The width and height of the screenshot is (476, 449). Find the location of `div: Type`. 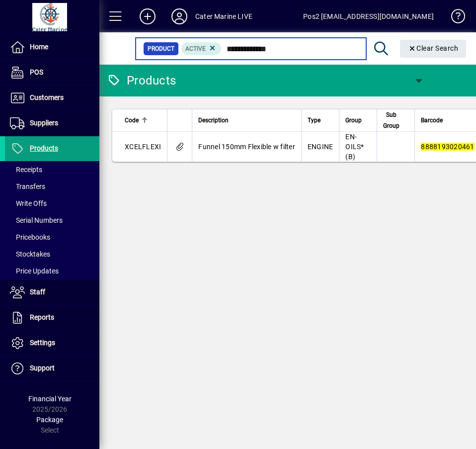

div: Type is located at coordinates (321, 120).